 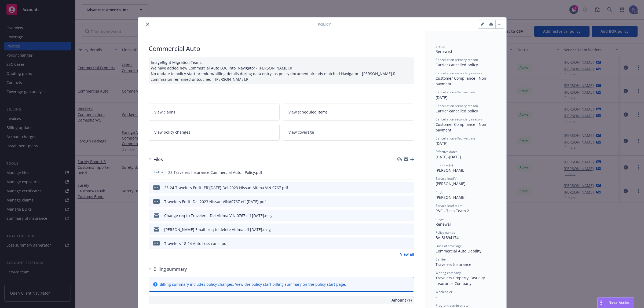 I want to click on span: View coverage, so click(x=301, y=132).